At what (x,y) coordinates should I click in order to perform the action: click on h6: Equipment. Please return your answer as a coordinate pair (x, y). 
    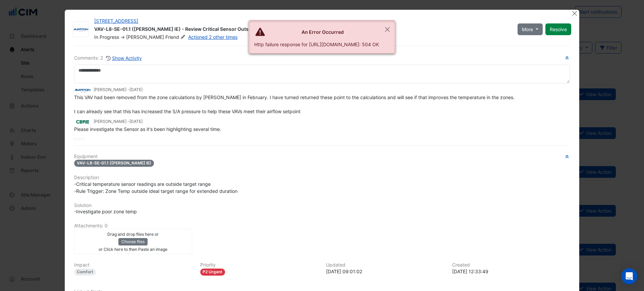
    Looking at the image, I should click on (322, 157).